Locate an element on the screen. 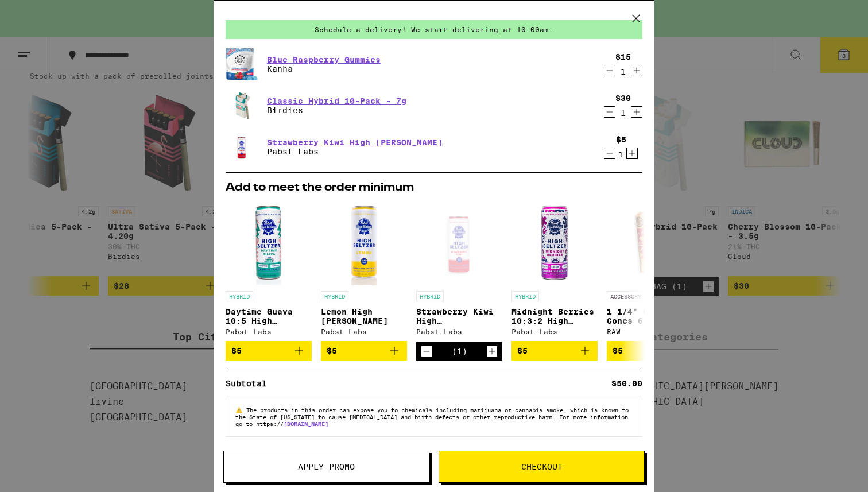 The image size is (868, 492). img: Pabst Labs - Lemon High Seltzer is located at coordinates (364, 242).